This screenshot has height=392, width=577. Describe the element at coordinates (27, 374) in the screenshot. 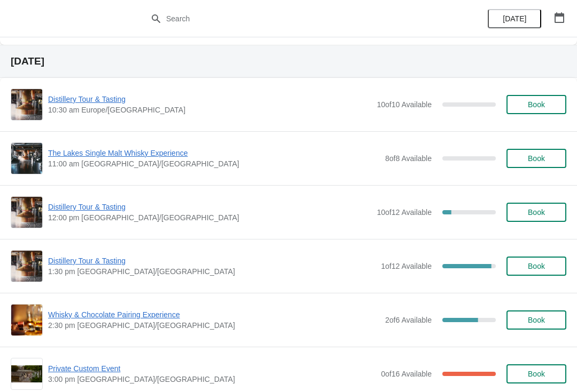

I see `img: Private Custom Event | | 3:00 pm Europe/London` at that location.